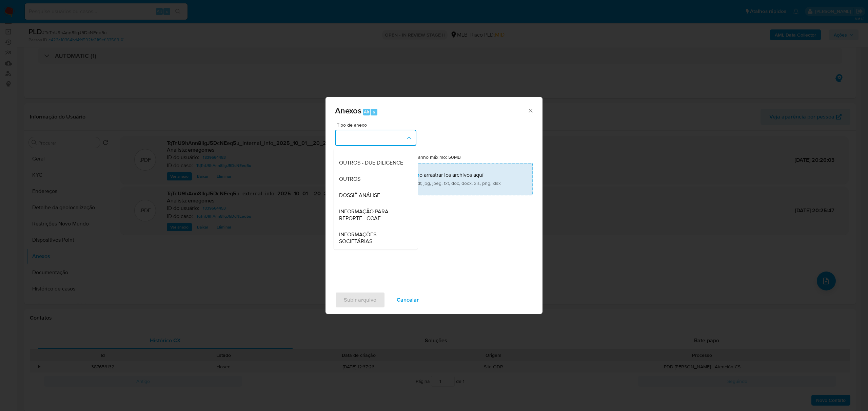 The image size is (868, 411). What do you see at coordinates (407, 300) in the screenshot?
I see `button: Cancelar` at bounding box center [407, 300].